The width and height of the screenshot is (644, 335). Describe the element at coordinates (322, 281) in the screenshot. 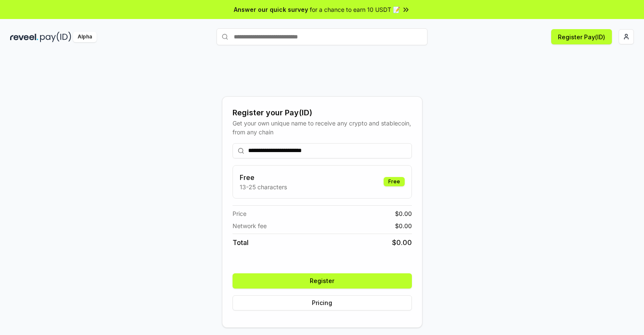

I see `button: Register` at that location.